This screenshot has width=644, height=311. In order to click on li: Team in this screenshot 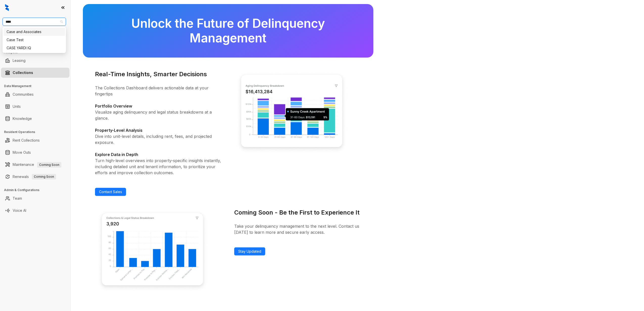, I will do `click(35, 199)`.